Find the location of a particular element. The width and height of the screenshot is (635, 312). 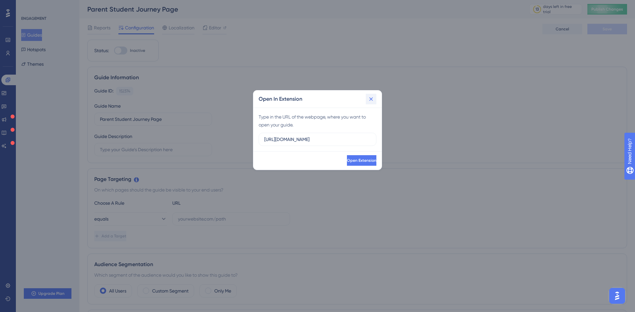

div: Type in the URL of the webpage, where you want to open your guide. is located at coordinates (317, 121).